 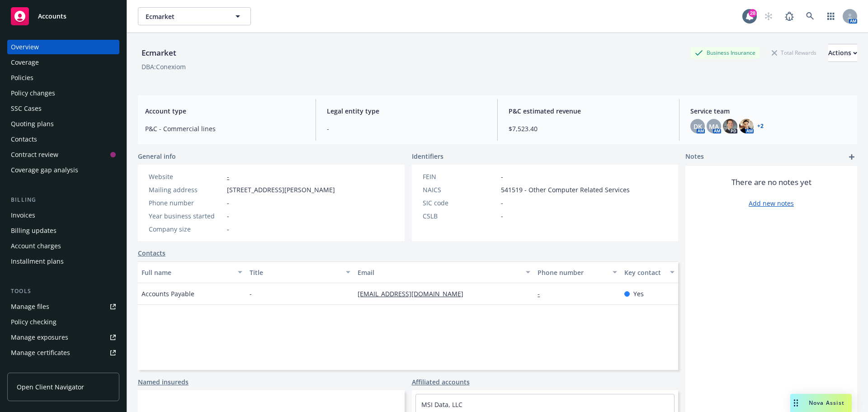 I want to click on div: Billing, so click(x=63, y=200).